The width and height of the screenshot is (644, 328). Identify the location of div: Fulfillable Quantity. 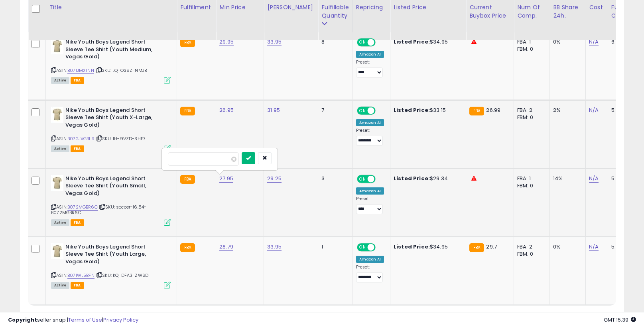
(335, 11).